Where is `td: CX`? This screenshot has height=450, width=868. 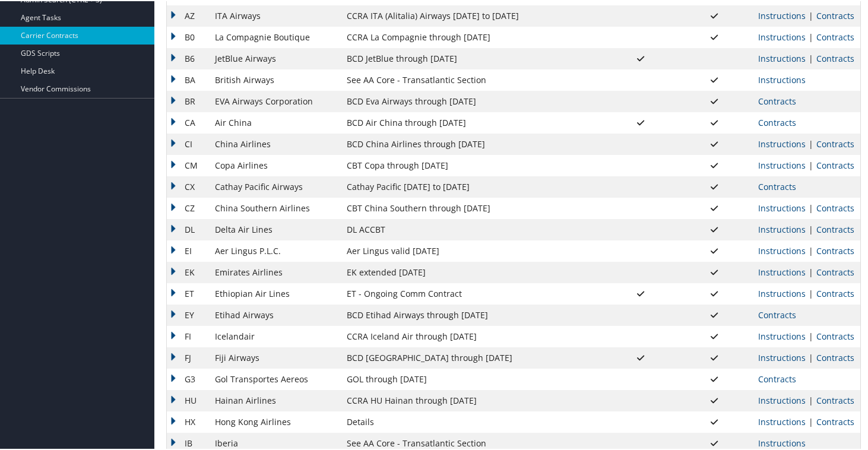 td: CX is located at coordinates (187, 186).